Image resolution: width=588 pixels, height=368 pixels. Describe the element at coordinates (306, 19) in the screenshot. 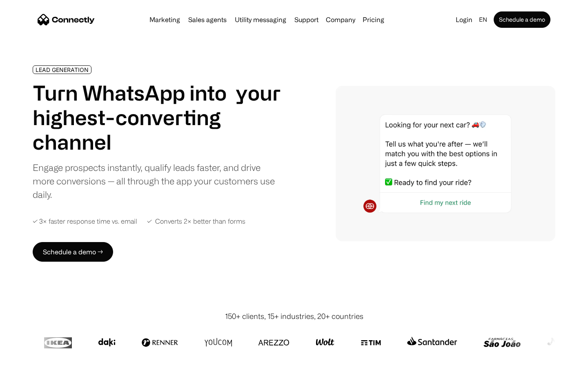

I see `a: Support` at that location.